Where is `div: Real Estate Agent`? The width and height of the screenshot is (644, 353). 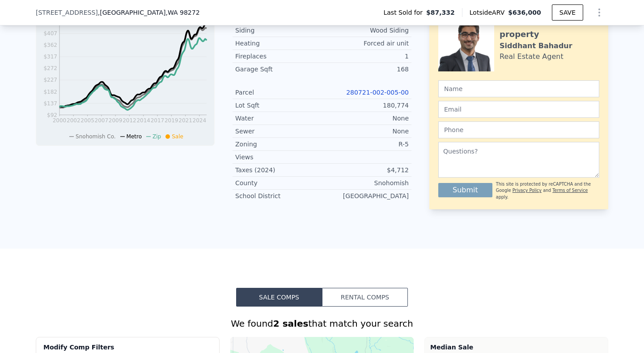
div: Real Estate Agent is located at coordinates (531, 57).